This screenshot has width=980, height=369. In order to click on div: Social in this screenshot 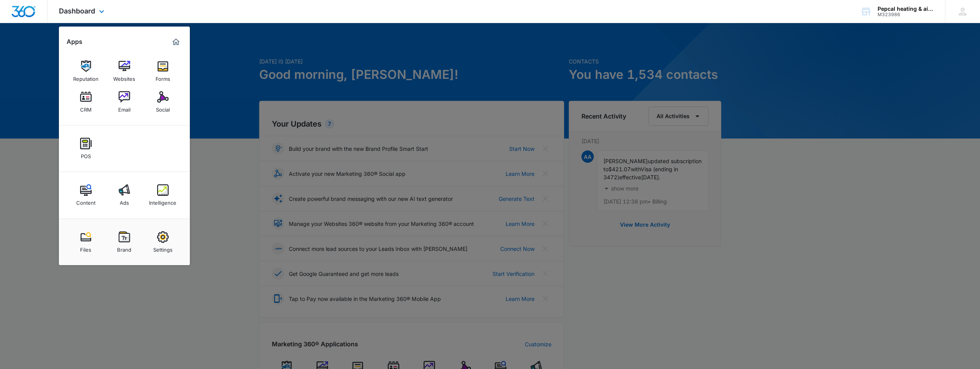, I will do `click(163, 107)`.